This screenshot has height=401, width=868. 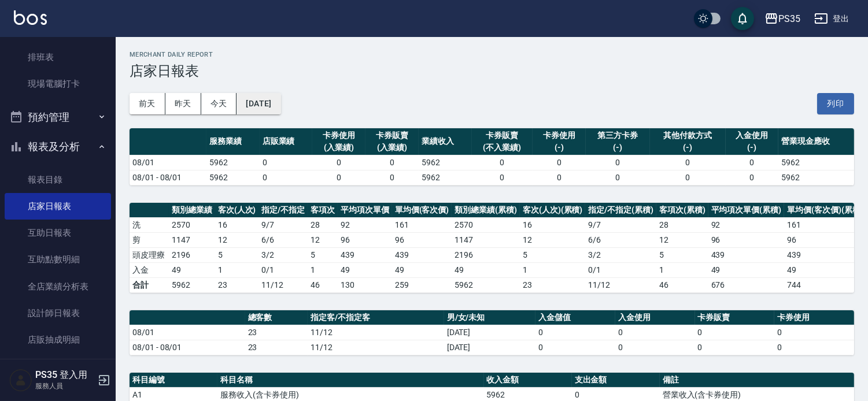 What do you see at coordinates (491, 333) in the screenshot?
I see `table: a dense table` at bounding box center [491, 333].